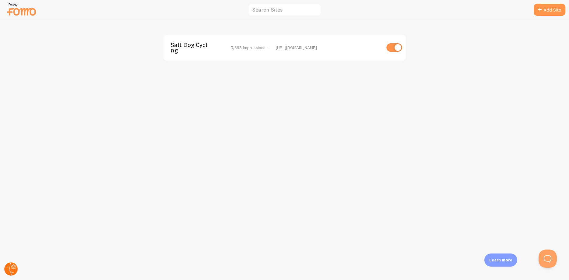  Describe the element at coordinates (195, 47) in the screenshot. I see `span: Salt Dog Cycling` at that location.